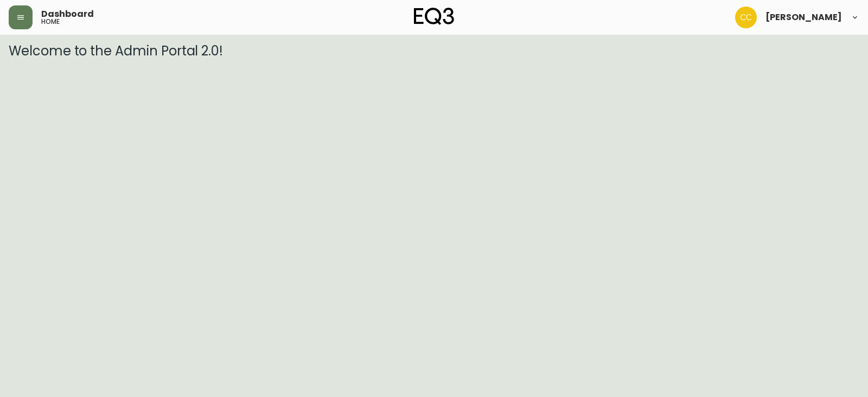  I want to click on img: logo, so click(434, 17).